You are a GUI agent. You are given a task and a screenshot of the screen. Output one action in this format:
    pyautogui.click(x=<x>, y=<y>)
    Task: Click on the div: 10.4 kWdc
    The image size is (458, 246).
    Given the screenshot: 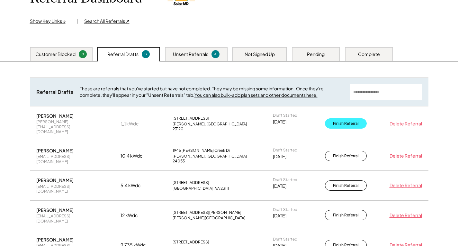 What is the action you would take?
    pyautogui.click(x=137, y=156)
    